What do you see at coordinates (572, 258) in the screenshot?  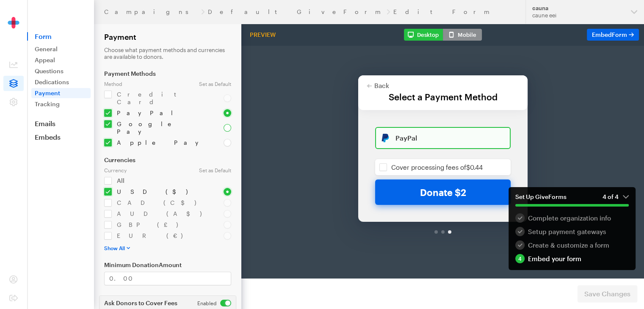 I see `div: Embed your form` at bounding box center [572, 258].